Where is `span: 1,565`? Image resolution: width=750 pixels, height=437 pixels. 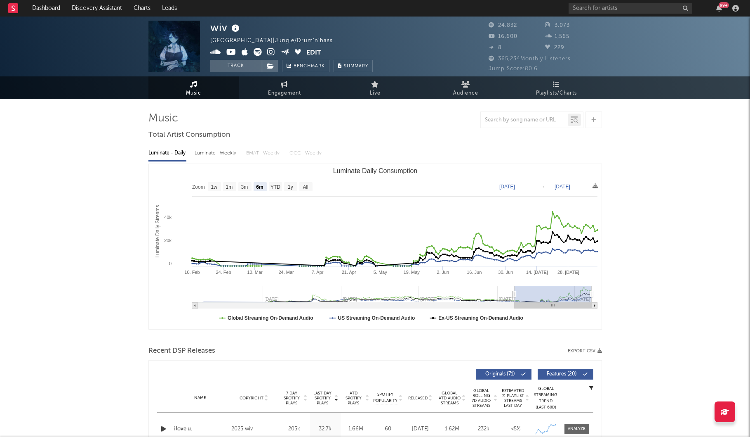
span: 1,565 is located at coordinates (557, 36).